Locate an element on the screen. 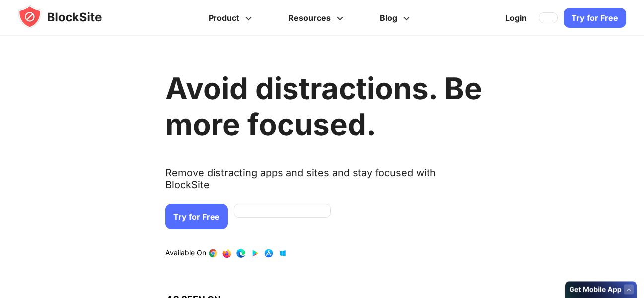 The height and width of the screenshot is (298, 644). a: Login is located at coordinates (516, 18).